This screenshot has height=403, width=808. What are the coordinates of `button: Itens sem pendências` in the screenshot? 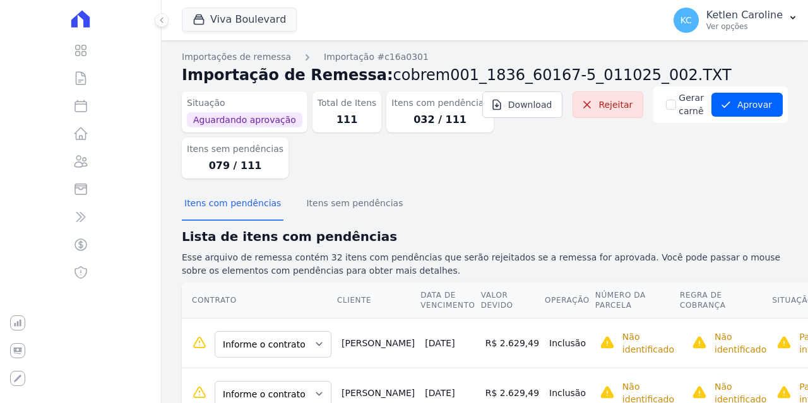 It's located at (354, 204).